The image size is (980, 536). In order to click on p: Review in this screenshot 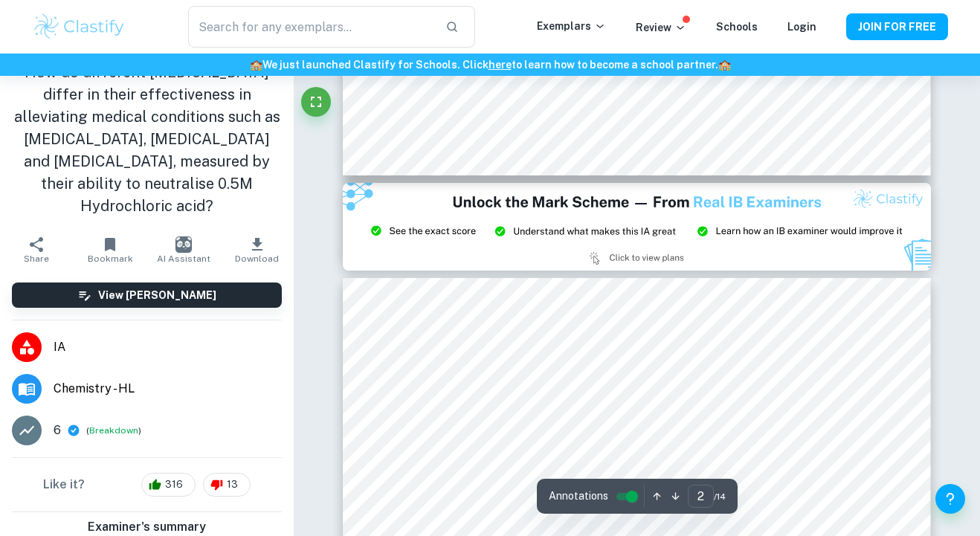, I will do `click(661, 27)`.